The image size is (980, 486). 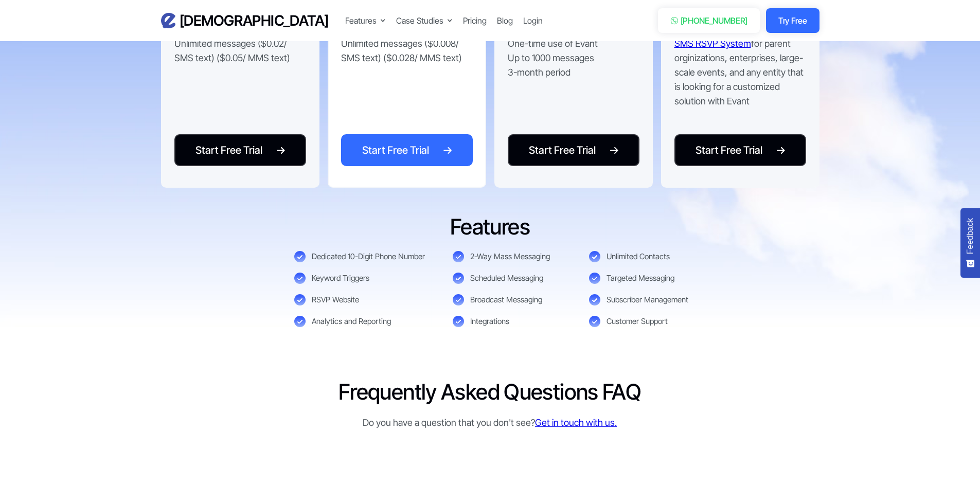 What do you see at coordinates (407, 150) in the screenshot?
I see `a: Start Free TrialStart Free Trial` at bounding box center [407, 150].